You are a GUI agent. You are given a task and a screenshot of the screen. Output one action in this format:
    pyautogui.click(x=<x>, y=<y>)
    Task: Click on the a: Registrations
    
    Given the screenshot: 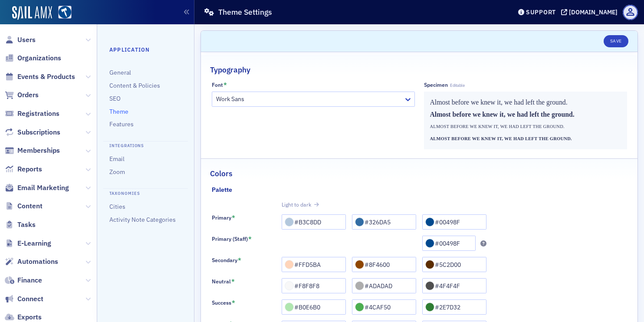 What is the action you would take?
    pyautogui.click(x=32, y=114)
    